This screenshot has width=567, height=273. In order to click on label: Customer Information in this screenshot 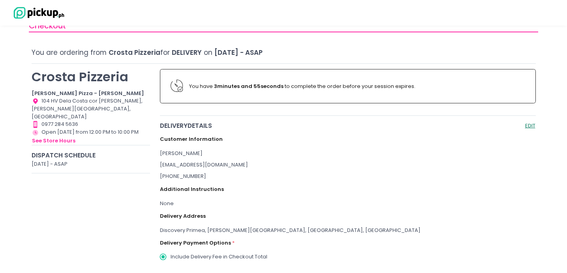, I will do `click(191, 139)`.